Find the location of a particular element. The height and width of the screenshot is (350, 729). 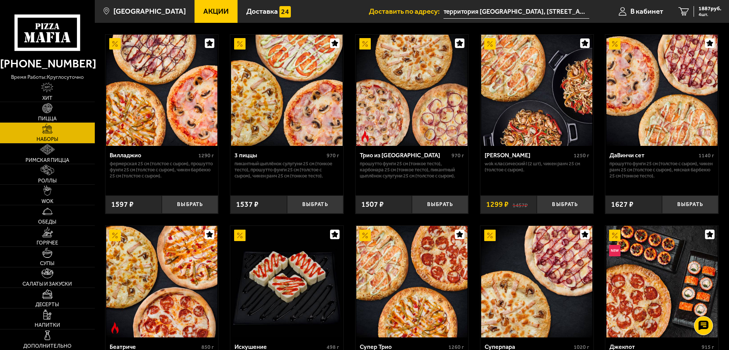

img: 3 пиццы is located at coordinates (287, 90).